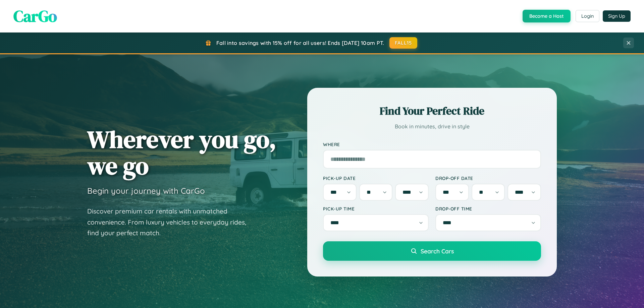 The width and height of the screenshot is (644, 308). What do you see at coordinates (432, 126) in the screenshot?
I see `p: Book in minutes, drive in style` at bounding box center [432, 126].